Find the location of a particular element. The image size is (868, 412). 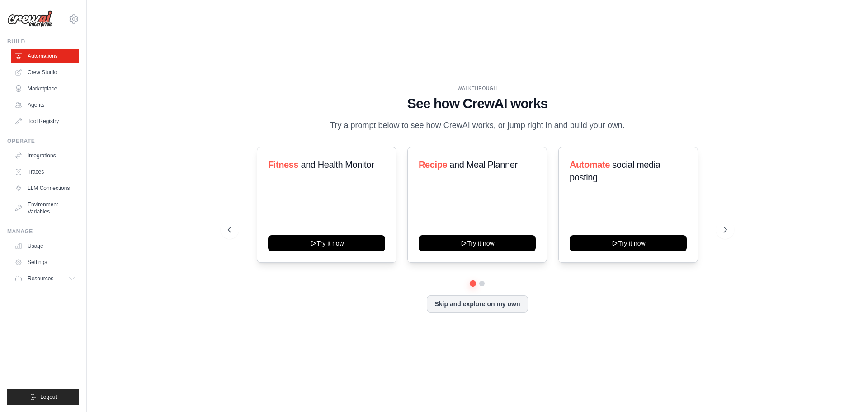

span: and Meal Planner is located at coordinates (484, 165).